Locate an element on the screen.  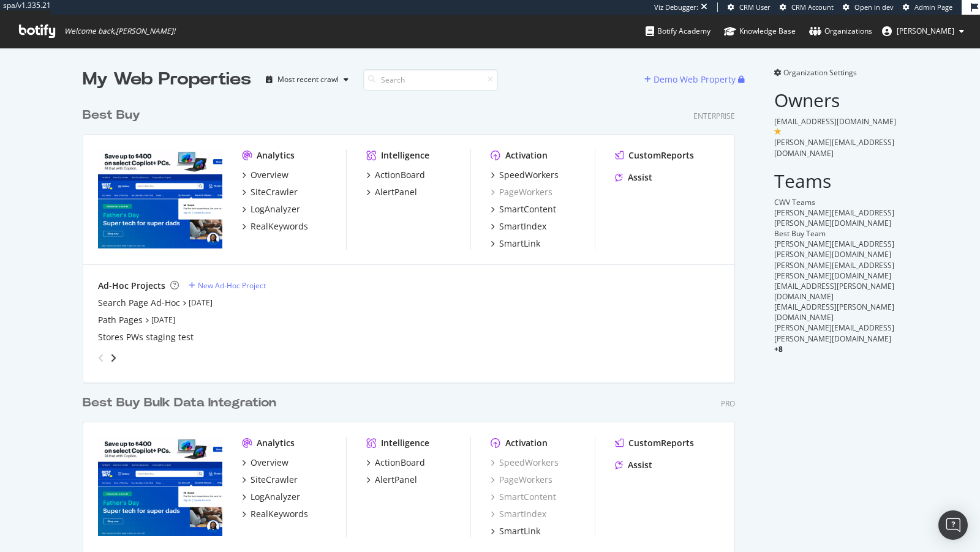
button: Most recent crawl is located at coordinates (306, 80).